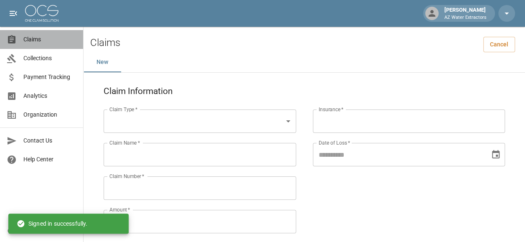 This screenshot has width=525, height=242. I want to click on span: Organization, so click(50, 114).